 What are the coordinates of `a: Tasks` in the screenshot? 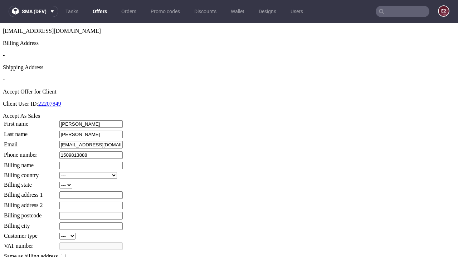 It's located at (72, 11).